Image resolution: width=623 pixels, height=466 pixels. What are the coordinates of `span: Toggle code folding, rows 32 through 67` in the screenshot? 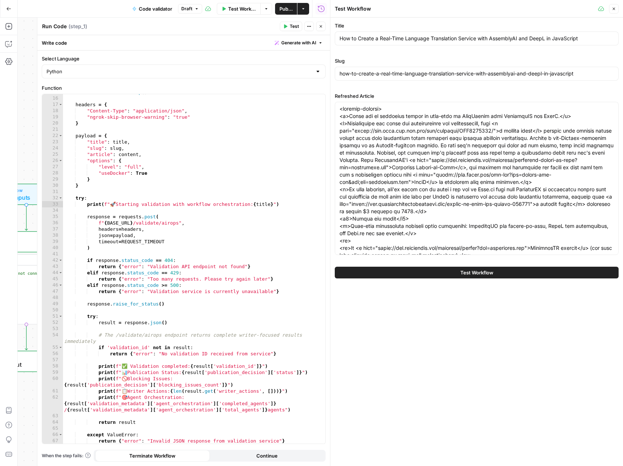 It's located at (60, 198).